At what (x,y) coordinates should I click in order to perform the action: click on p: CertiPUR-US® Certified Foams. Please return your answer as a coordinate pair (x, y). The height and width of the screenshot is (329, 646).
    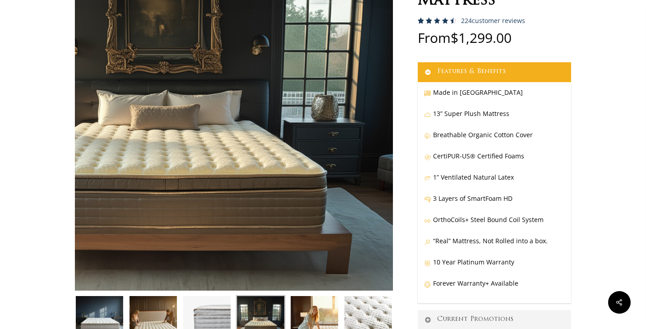
    Looking at the image, I should click on (494, 161).